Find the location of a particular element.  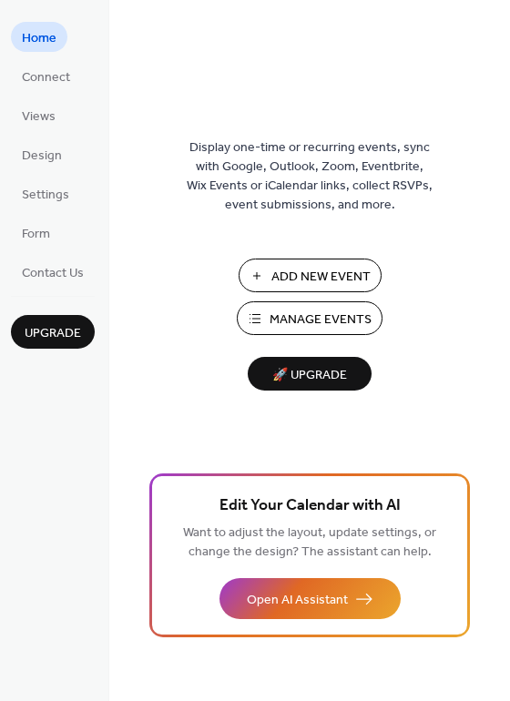

span: Upgrade is located at coordinates (53, 333).